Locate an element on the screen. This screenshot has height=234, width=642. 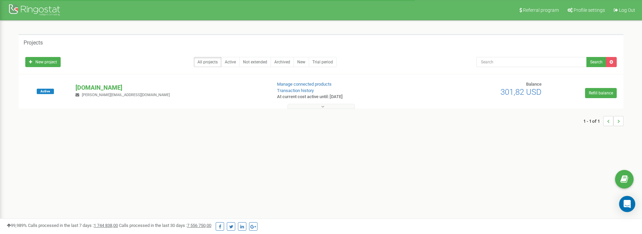
span: Balance is located at coordinates (534, 84).